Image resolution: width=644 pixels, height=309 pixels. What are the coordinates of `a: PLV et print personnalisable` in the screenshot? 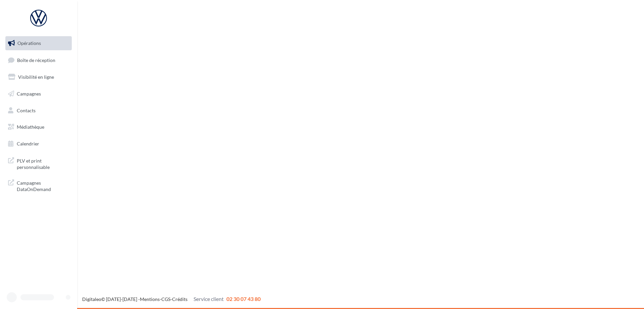 It's located at (39, 163).